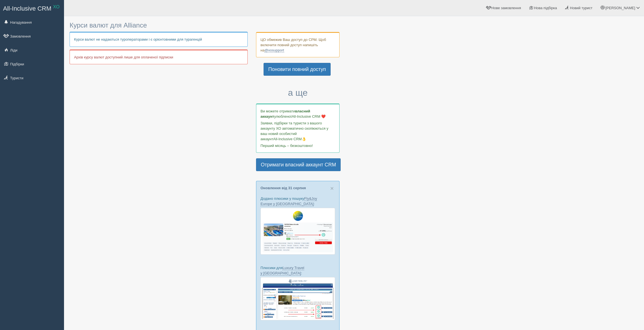  What do you see at coordinates (309, 116) in the screenshot?
I see `span: All-Inclusive CRM ❤️` at bounding box center [309, 116].